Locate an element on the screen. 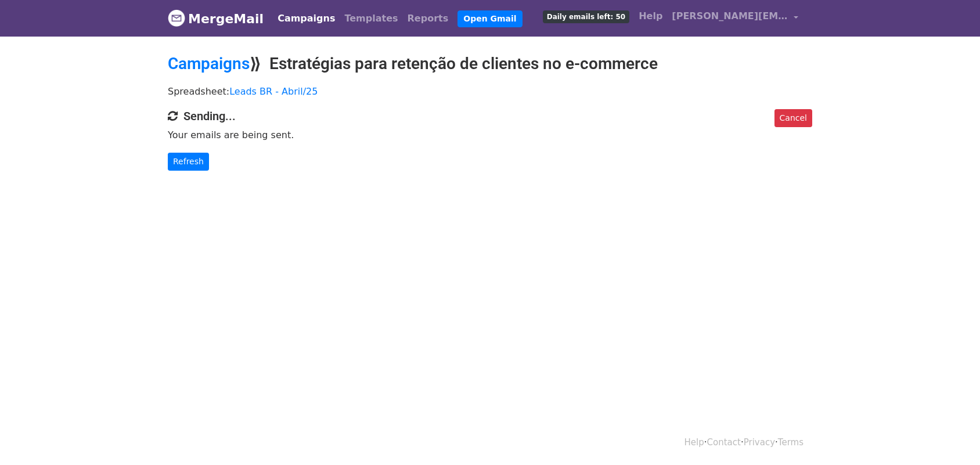 The height and width of the screenshot is (465, 980). a: Refresh is located at coordinates (188, 162).